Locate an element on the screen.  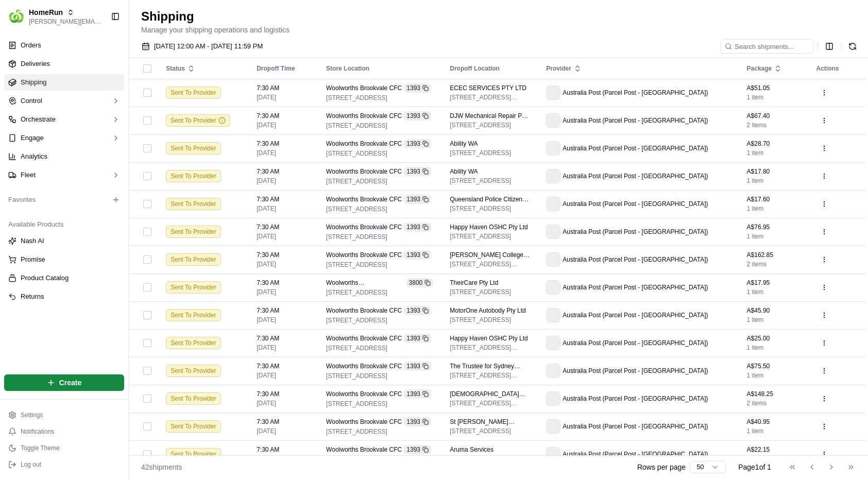
a: Nash AI is located at coordinates (64, 241).